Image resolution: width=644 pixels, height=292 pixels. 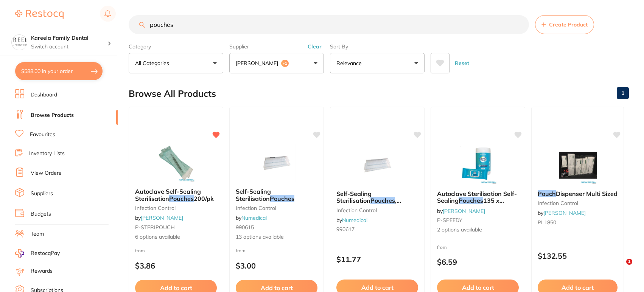 What do you see at coordinates (42, 193) in the screenshot?
I see `a: Suppliers` at bounding box center [42, 193].